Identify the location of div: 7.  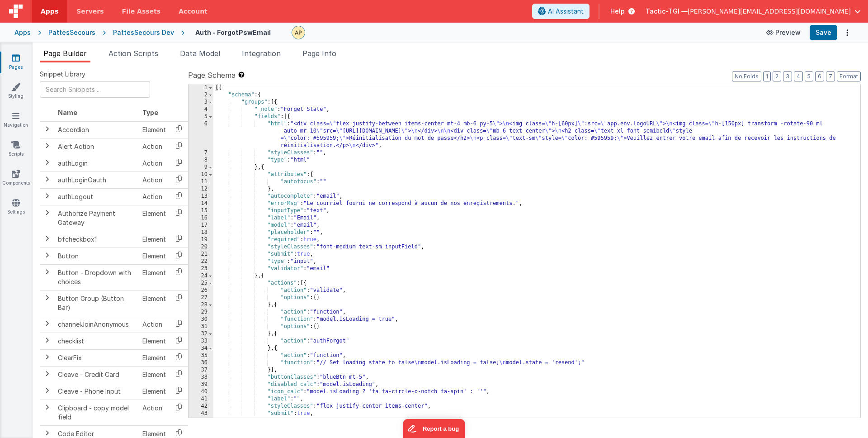
(201, 153).